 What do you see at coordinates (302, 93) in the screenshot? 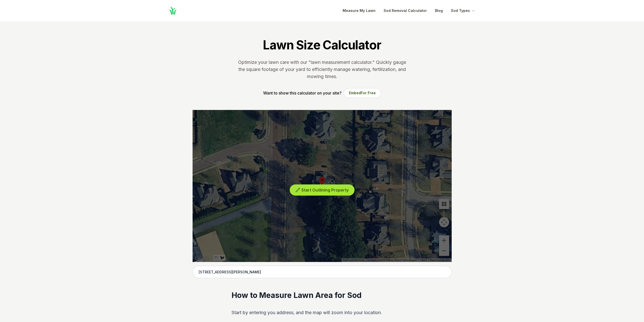
I see `p: Want to show this calculator on your site?` at bounding box center [302, 93].